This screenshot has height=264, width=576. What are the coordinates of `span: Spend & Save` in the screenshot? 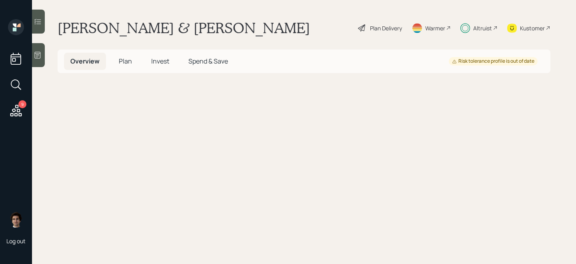 It's located at (208, 61).